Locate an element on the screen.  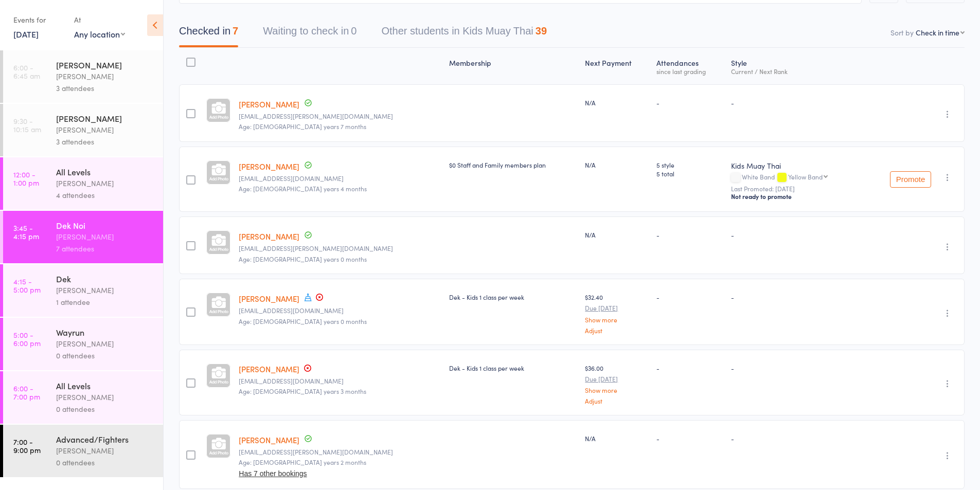
button: Checked in7 is located at coordinates (208, 34).